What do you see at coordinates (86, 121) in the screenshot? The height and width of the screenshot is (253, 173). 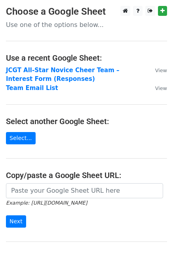 I see `h4: Select another Google Sheet:` at bounding box center [86, 121].